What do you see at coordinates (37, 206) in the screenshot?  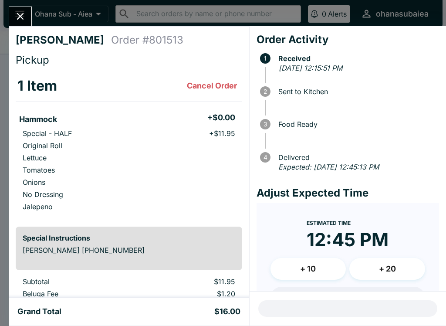 I see `p: Jalepeno` at bounding box center [37, 206].